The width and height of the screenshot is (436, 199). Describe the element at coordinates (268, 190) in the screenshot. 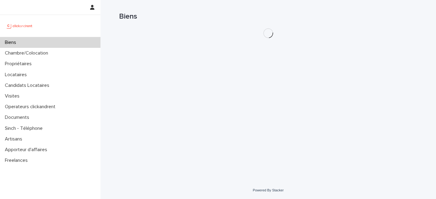

I see `a: Powered By Stacker` at that location.